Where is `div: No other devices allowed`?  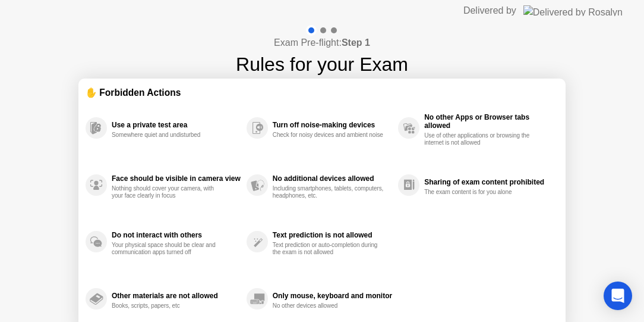 div: No other devices allowed is located at coordinates (329, 306).